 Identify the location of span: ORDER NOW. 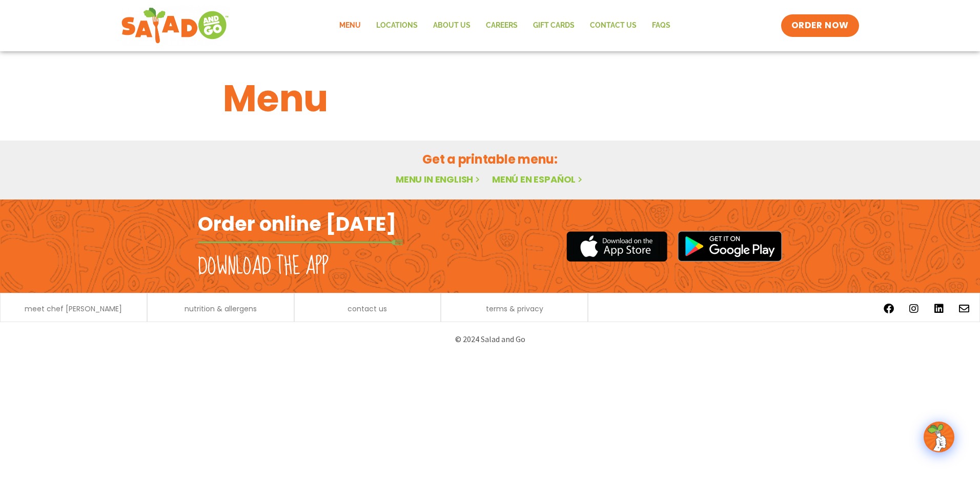
(820, 25).